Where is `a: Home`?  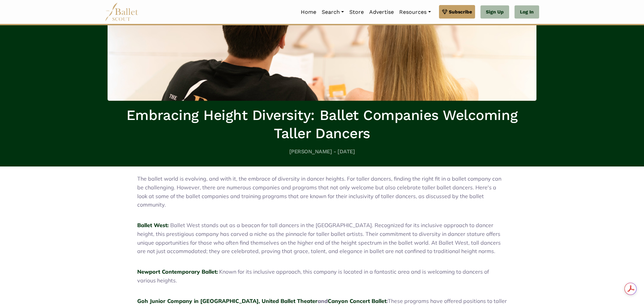
a: Home is located at coordinates (308, 12).